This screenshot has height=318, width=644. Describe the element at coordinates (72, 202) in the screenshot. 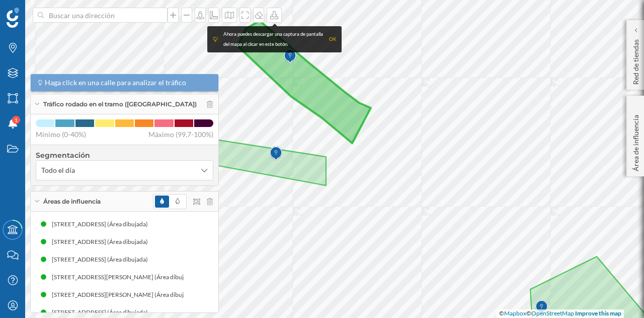

I see `span: Áreas de influencia` at that location.